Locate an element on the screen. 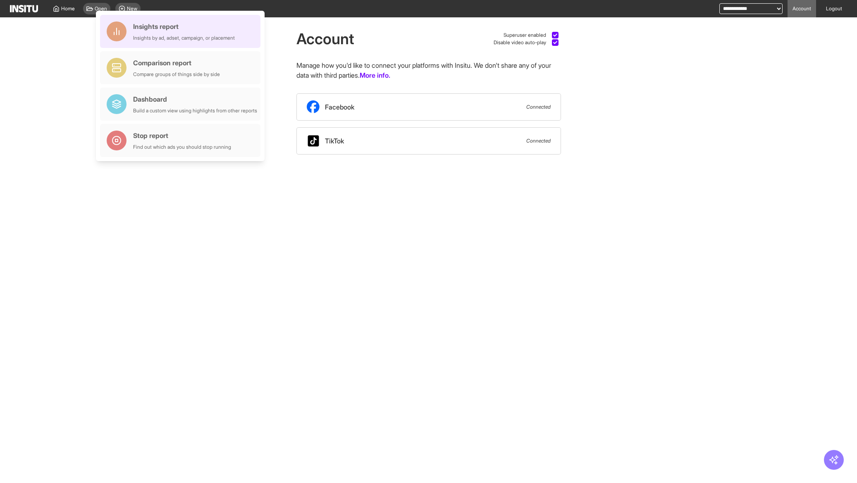 Image resolution: width=857 pixels, height=483 pixels. span: Disable video auto-play is located at coordinates (520, 43).